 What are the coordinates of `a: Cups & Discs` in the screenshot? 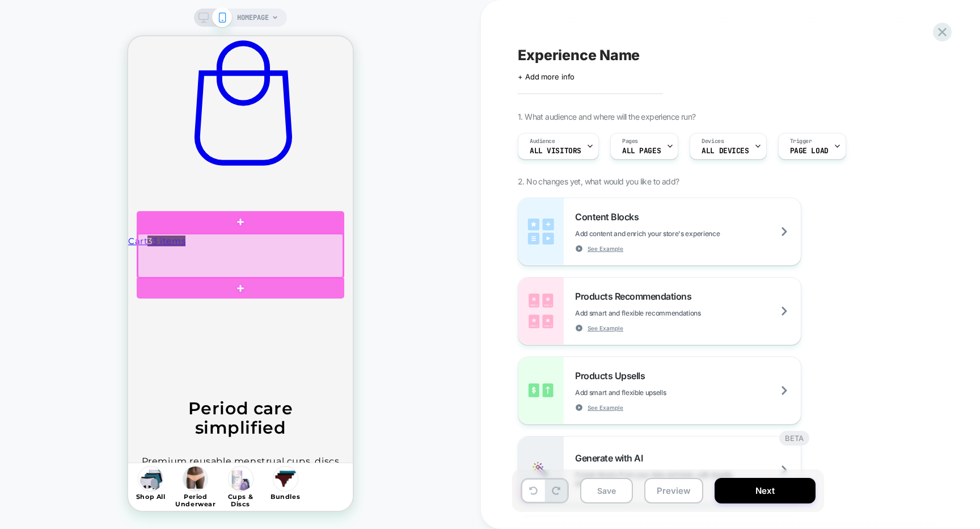 It's located at (112, 451).